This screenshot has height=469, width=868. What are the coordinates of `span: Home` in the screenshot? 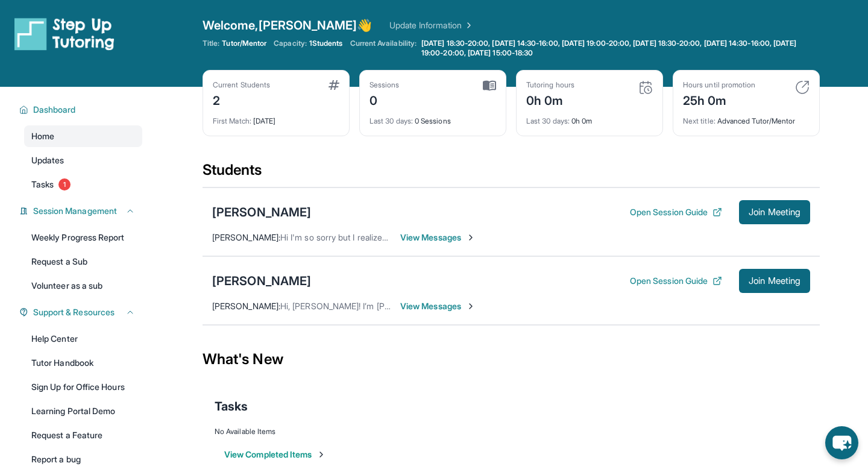 It's located at (43, 136).